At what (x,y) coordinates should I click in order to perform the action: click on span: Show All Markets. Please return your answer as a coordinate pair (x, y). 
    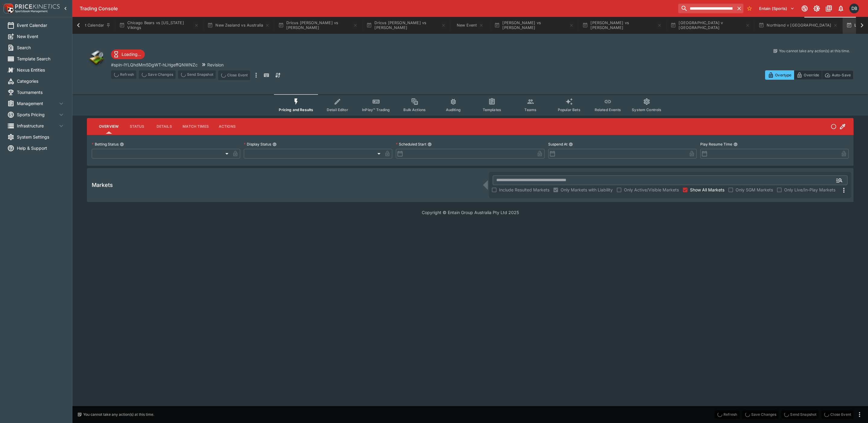
    Looking at the image, I should click on (707, 190).